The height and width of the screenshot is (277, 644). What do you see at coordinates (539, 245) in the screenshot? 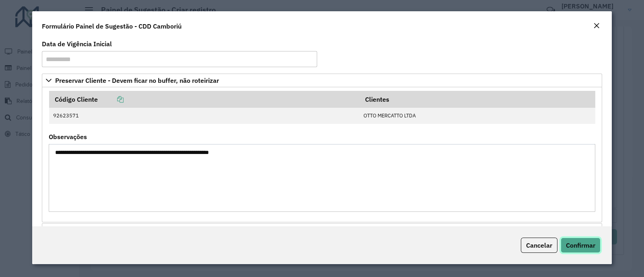
I see `span: Cancelar` at bounding box center [539, 245].